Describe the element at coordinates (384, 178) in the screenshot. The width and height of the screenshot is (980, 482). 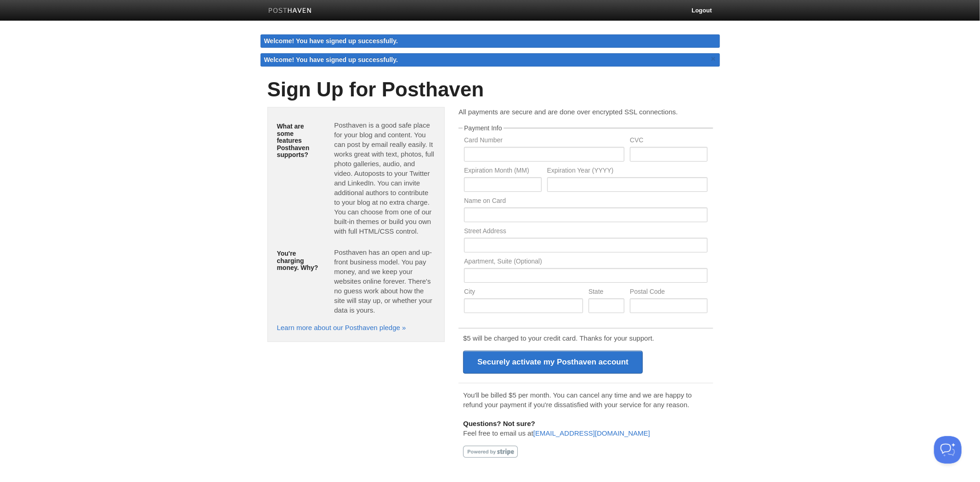
I see `p: Posthaven is a good safe place for your blog and content. You can post by email really easily. It...` at that location.